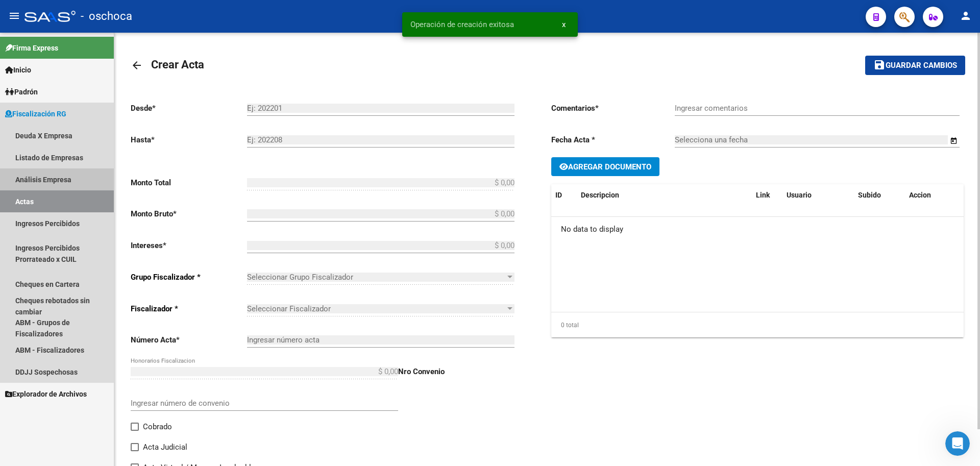 This screenshot has width=980, height=466. What do you see at coordinates (189, 214) in the screenshot?
I see `p: Monto Bruto` at bounding box center [189, 214].